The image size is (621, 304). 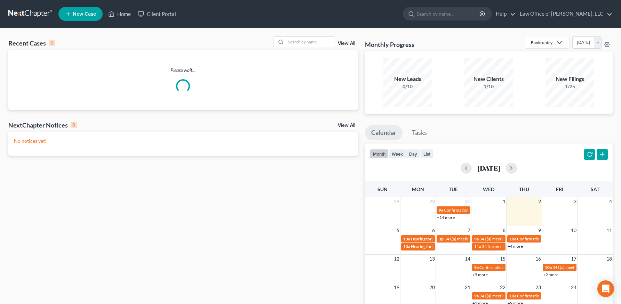 I want to click on span: 17, so click(x=573, y=259).